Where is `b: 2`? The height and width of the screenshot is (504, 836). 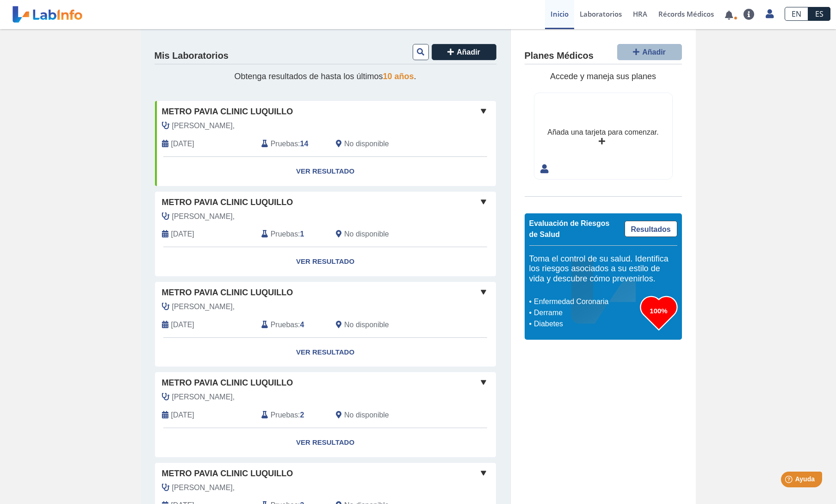 b: 2 is located at coordinates (302, 415).